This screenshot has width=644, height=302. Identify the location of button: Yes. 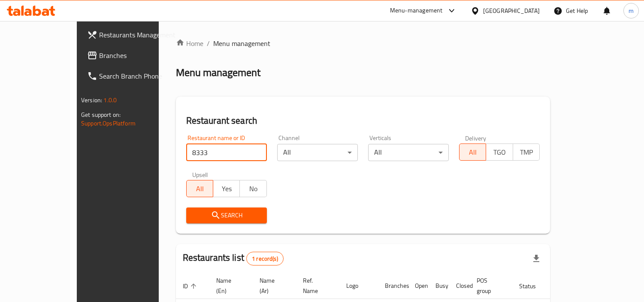
(226, 189).